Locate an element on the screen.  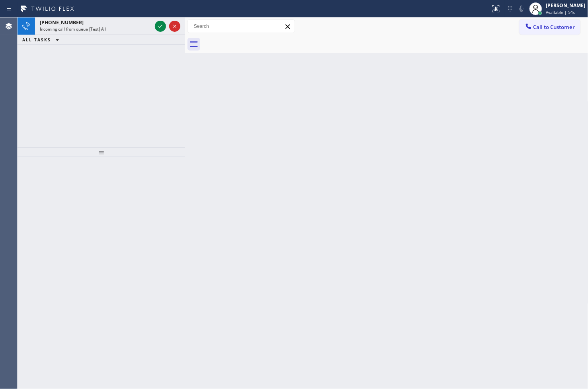
span: Call to Customer is located at coordinates (554, 27).